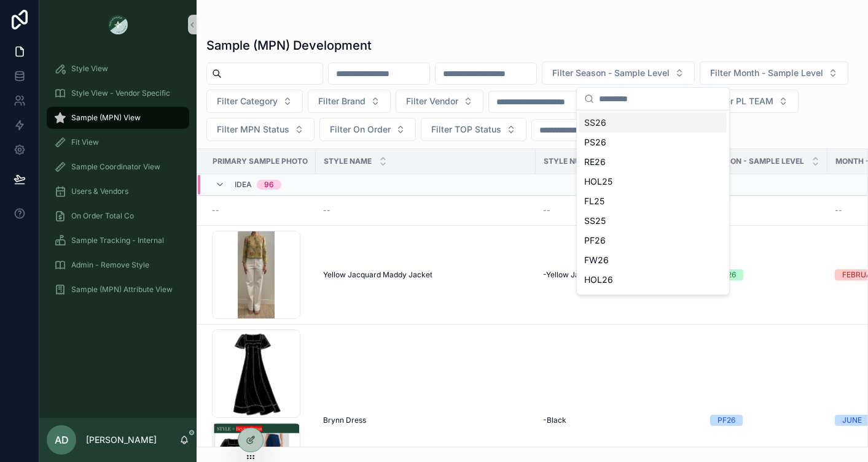  Describe the element at coordinates (653, 122) in the screenshot. I see `div: SS26` at that location.